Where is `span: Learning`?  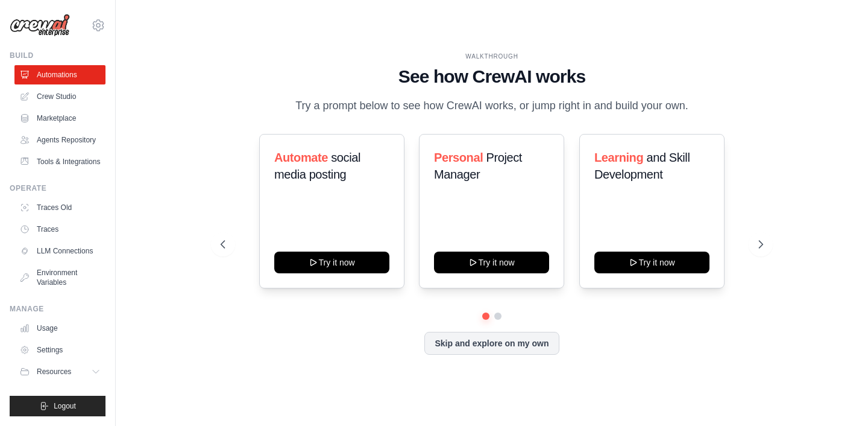 span: Learning is located at coordinates (618, 158).